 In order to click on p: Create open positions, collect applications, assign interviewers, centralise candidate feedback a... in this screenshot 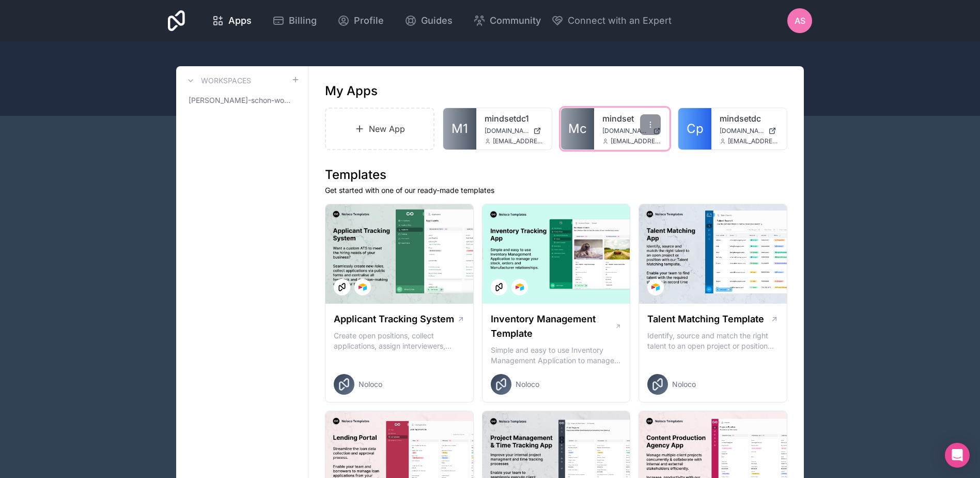, I will do `click(399, 341)`.